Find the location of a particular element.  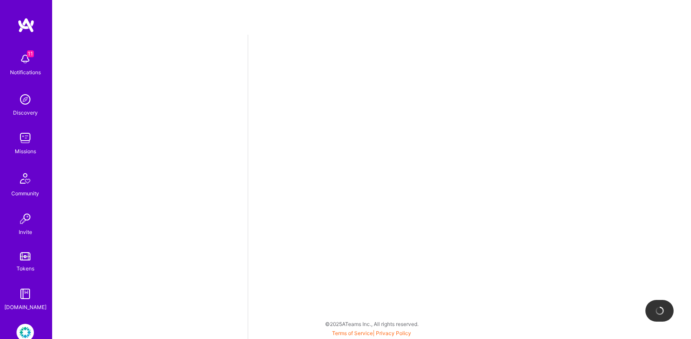

img: tokens is located at coordinates (25, 256).